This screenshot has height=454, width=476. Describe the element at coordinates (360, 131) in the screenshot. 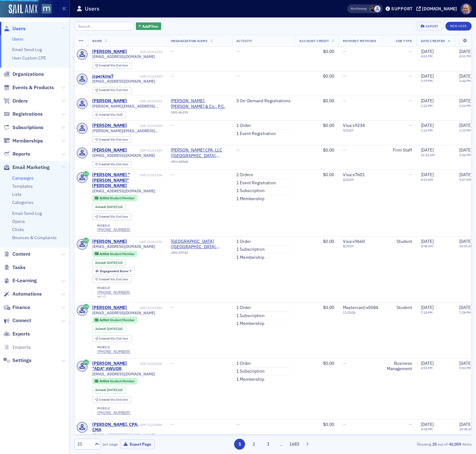

I see `span: 9 / 2027` at that location.